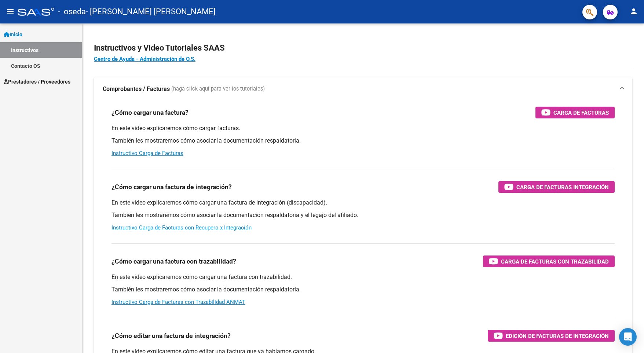 The height and width of the screenshot is (353, 644). I want to click on h3: ¿Cómo editar una factura de integración?, so click(171, 336).